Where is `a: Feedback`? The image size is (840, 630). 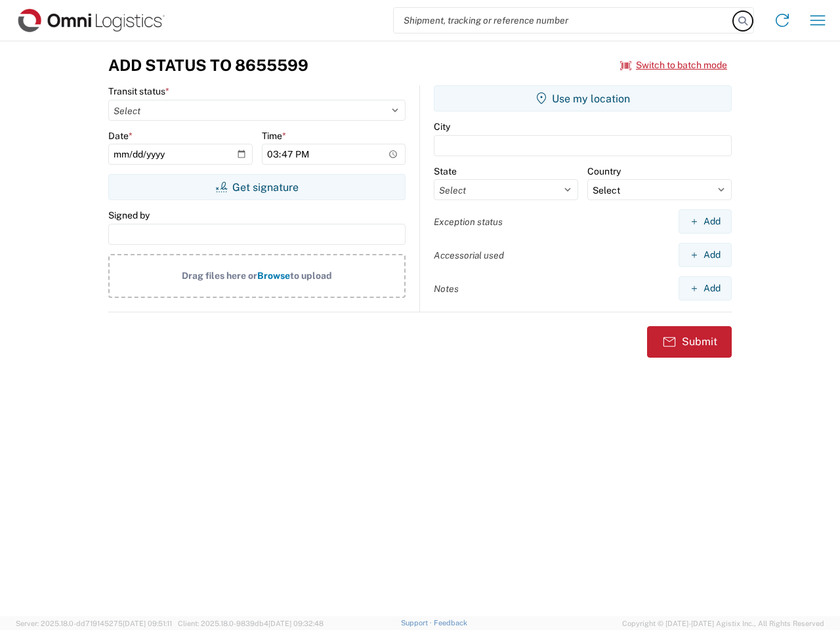
a: Feedback is located at coordinates (451, 623).